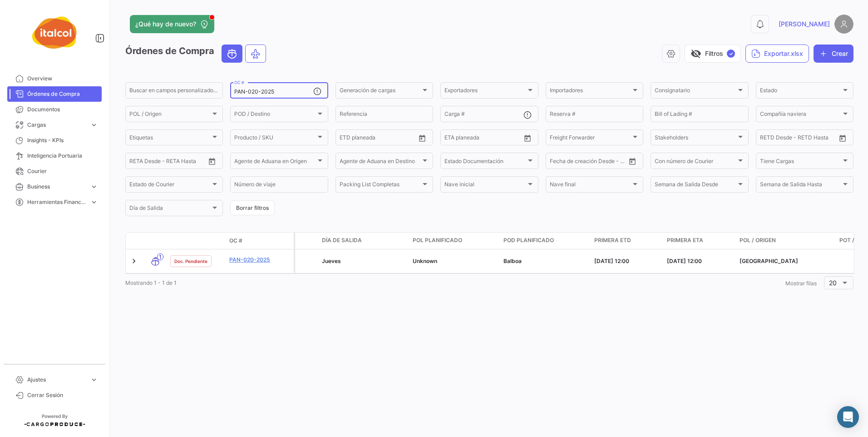 This screenshot has width=868, height=437. I want to click on datatable-header-cell: OC #, so click(259, 241).